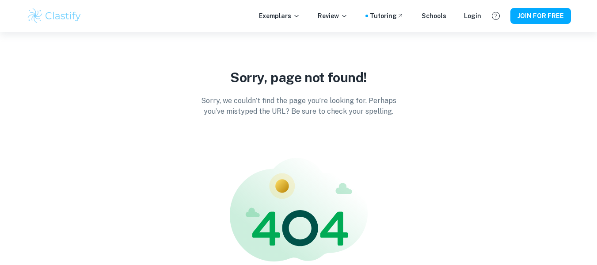 This screenshot has width=597, height=265. I want to click on a: Login, so click(472, 16).